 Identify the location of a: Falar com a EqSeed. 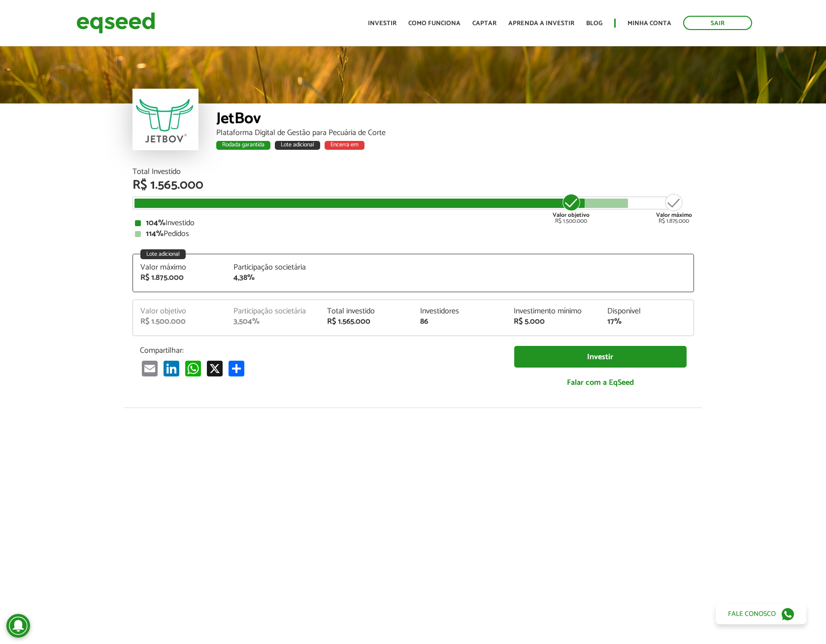
(601, 382).